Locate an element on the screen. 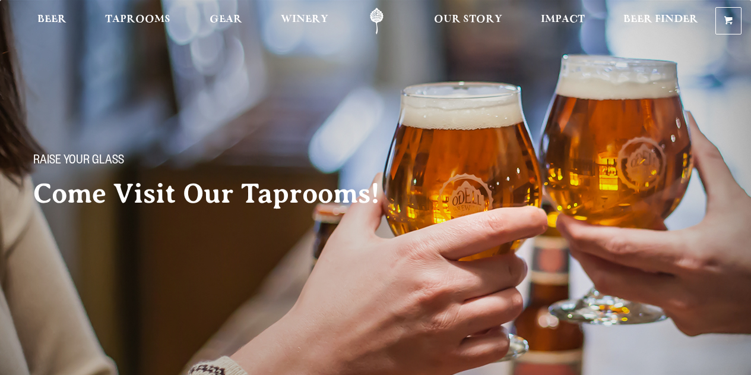 This screenshot has width=751, height=375. h2: Come Visit Our Taprooms! is located at coordinates (218, 193).